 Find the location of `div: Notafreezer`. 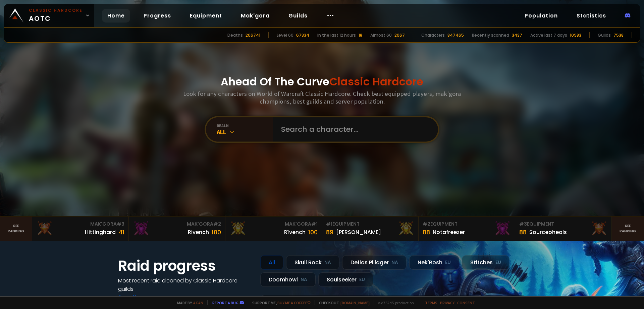

div: Notafreezer is located at coordinates (449, 232).